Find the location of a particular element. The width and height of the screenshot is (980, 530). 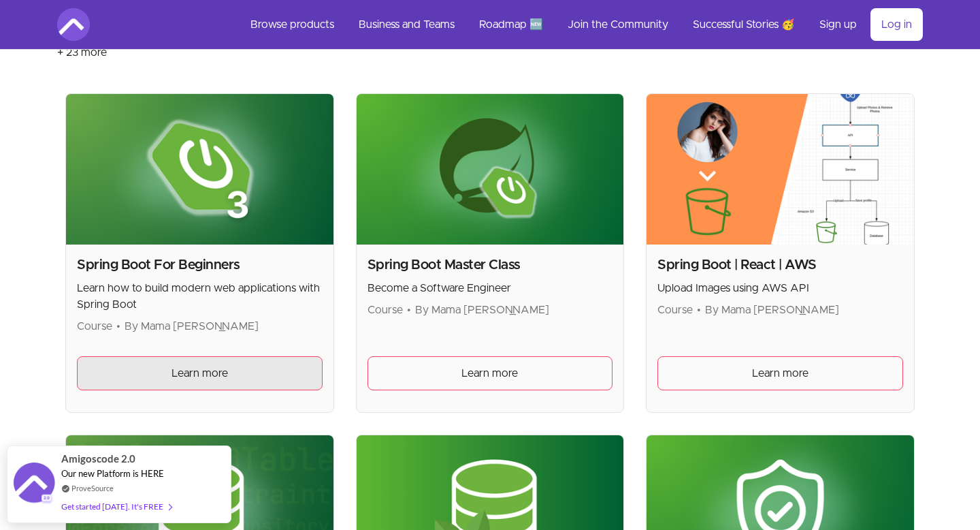

nav: Main is located at coordinates (581, 25).